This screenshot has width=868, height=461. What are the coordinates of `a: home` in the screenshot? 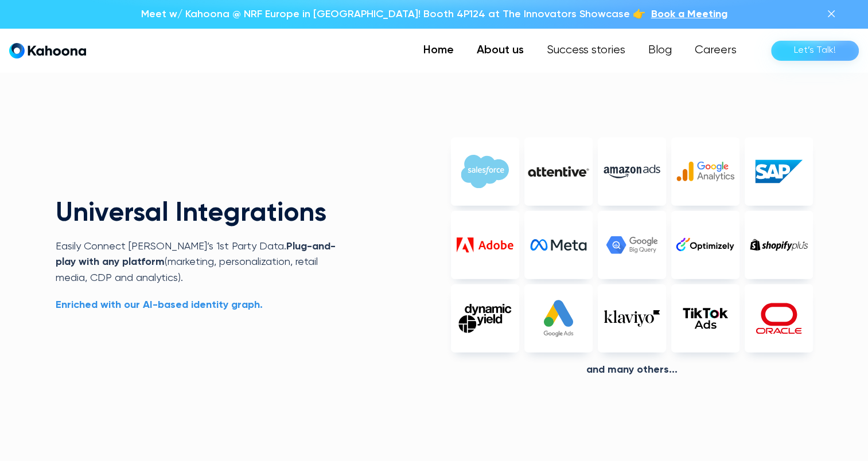 It's located at (48, 50).